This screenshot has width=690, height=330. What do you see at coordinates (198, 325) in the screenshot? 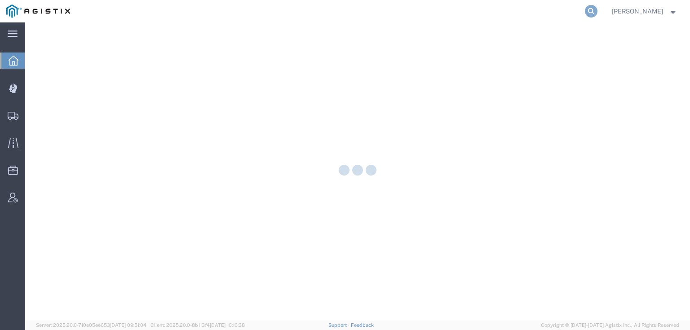
I see `span: Client: 2025.20.0-8b113f4` at bounding box center [198, 325].